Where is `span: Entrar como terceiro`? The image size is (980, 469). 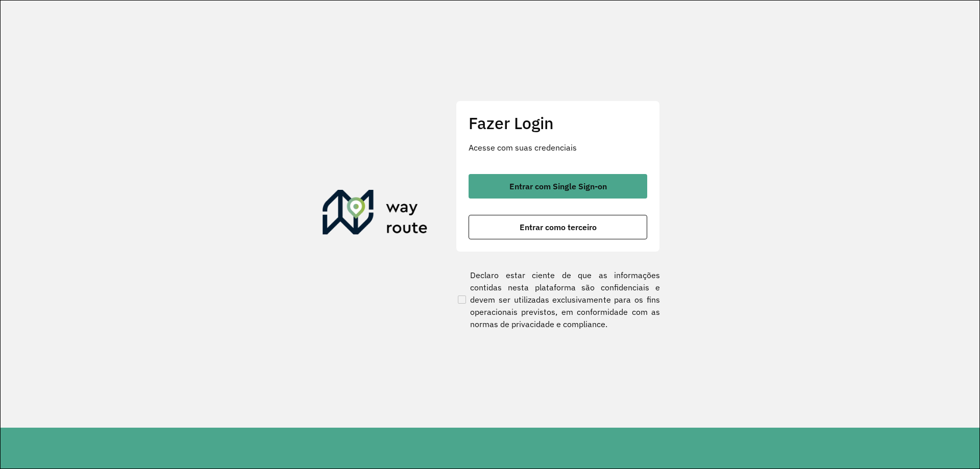 span: Entrar como terceiro is located at coordinates (558, 227).